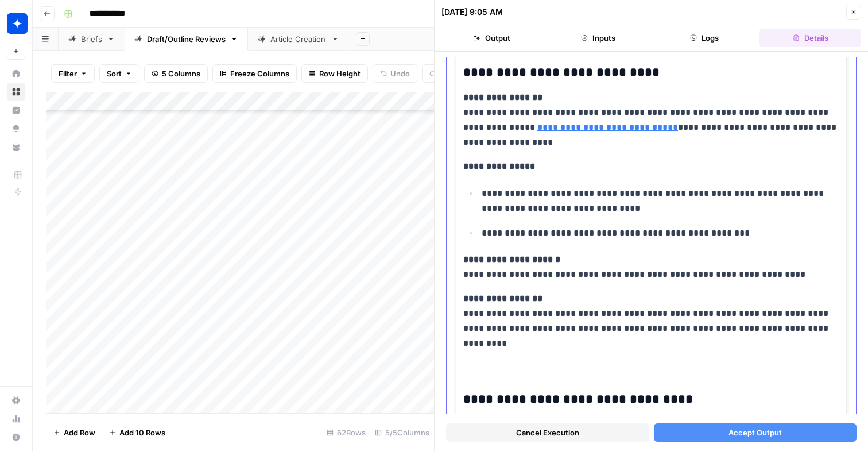 The image size is (868, 451). Describe the element at coordinates (17, 23) in the screenshot. I see `img: Wiz Logo` at that location.